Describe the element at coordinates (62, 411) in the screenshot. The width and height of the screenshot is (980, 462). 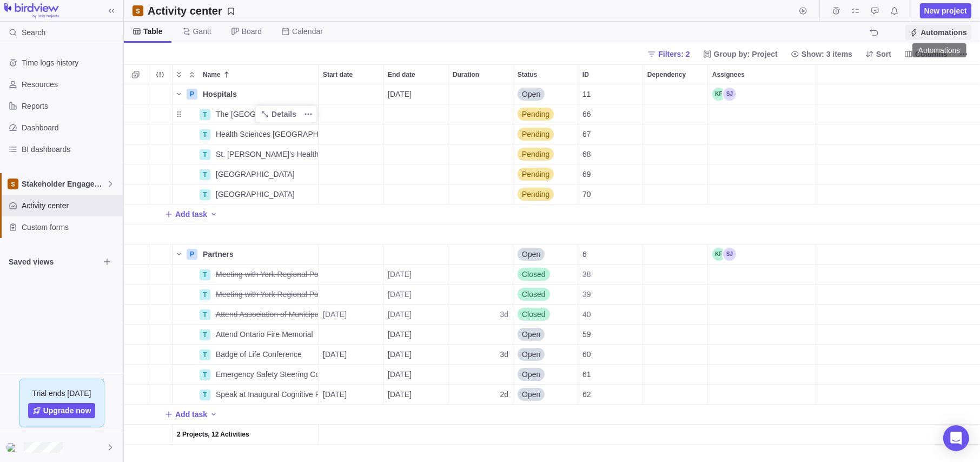
I see `a: Upgrade now` at that location.